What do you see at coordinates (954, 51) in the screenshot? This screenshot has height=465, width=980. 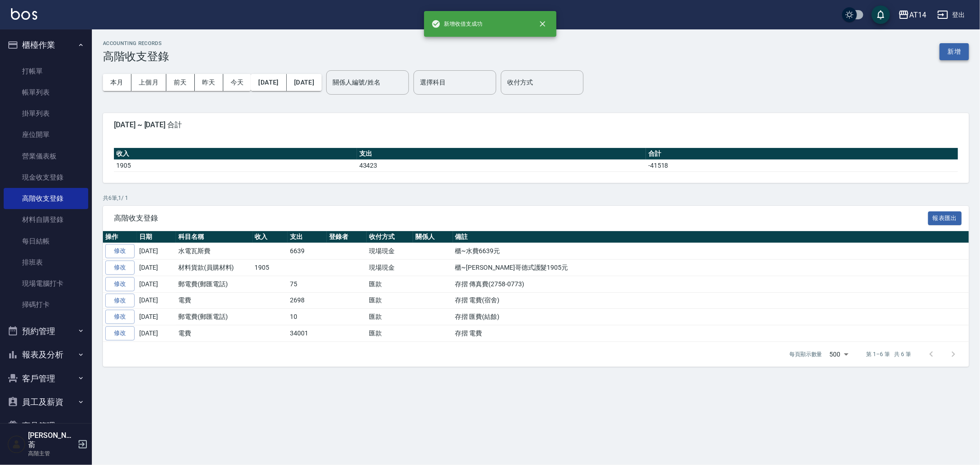 I see `button: 新增` at bounding box center [954, 51].